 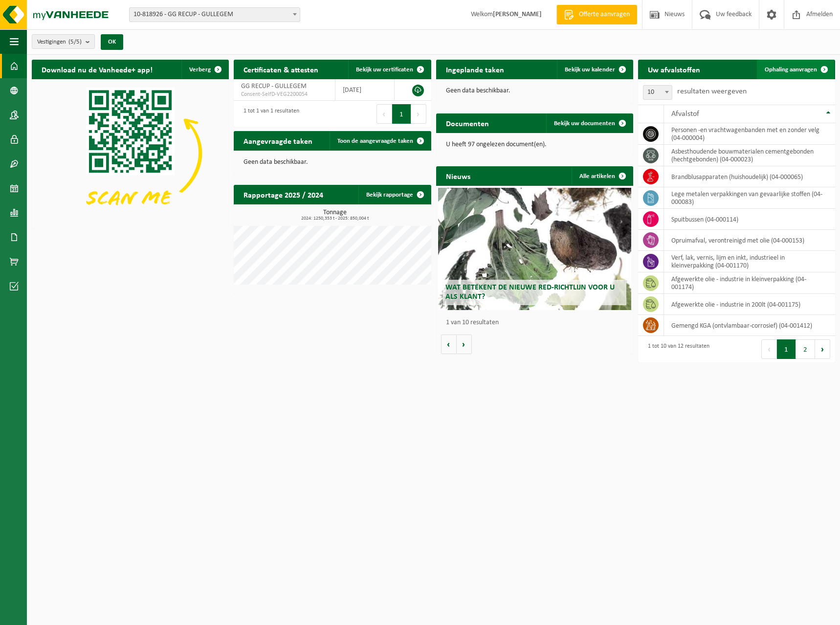 What do you see at coordinates (389, 70) in the screenshot?
I see `a: Bekijk uw certificaten` at bounding box center [389, 70].